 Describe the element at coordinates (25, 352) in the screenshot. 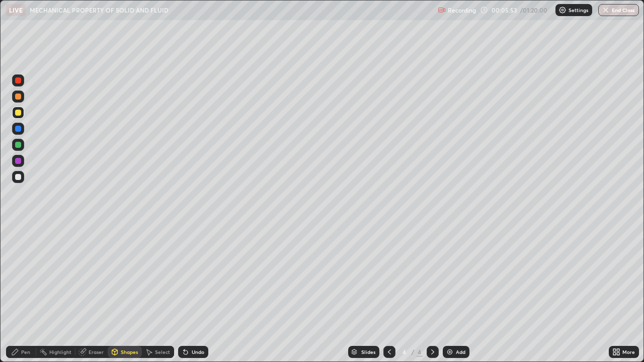

I see `div: Pen` at that location.